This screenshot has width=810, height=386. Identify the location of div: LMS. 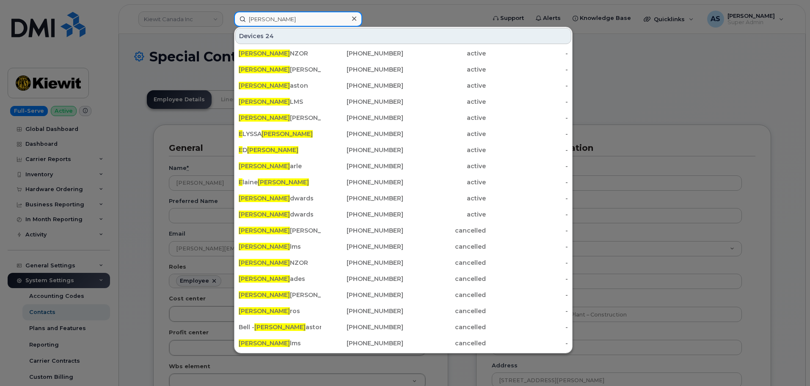
(280, 102).